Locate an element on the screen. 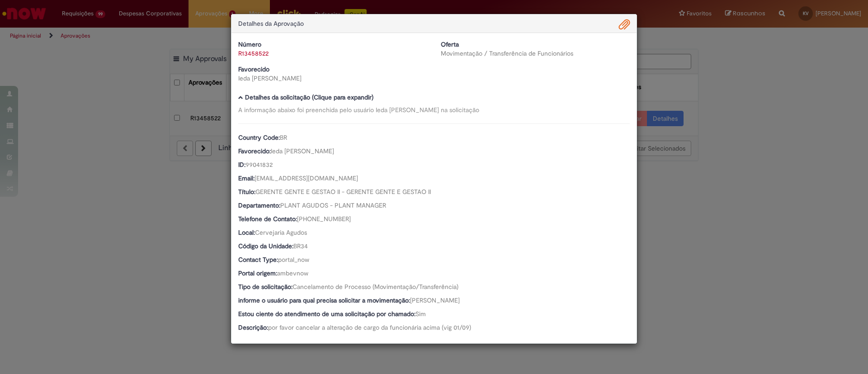 Image resolution: width=868 pixels, height=374 pixels. b: Descrição: is located at coordinates (253, 327).